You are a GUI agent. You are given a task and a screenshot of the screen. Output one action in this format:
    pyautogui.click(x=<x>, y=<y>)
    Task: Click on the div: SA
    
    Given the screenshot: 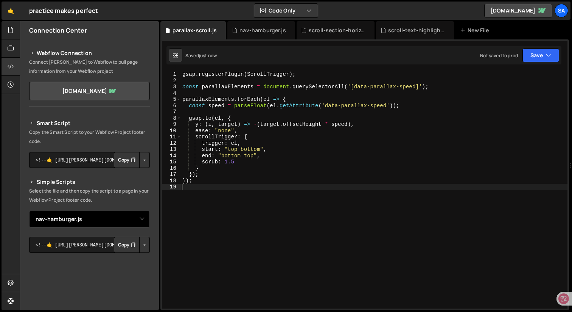 What is the action you would take?
    pyautogui.click(x=562, y=11)
    